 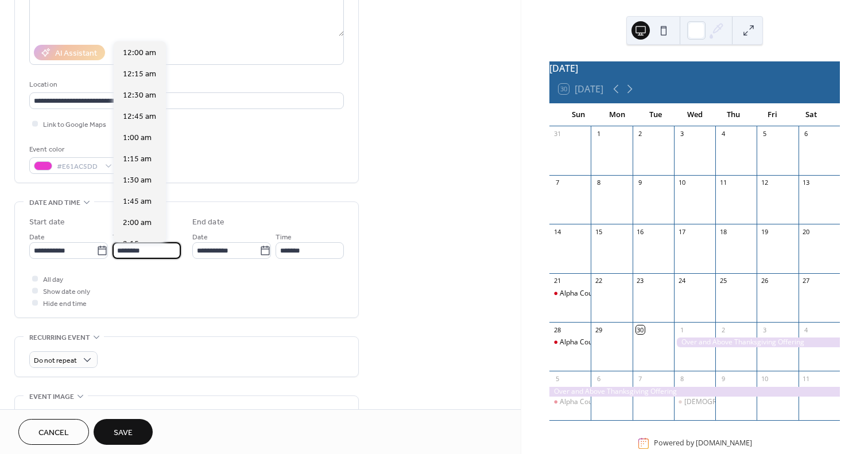 What do you see at coordinates (702, 443) in the screenshot?
I see `div: Powered by` at bounding box center [702, 443].